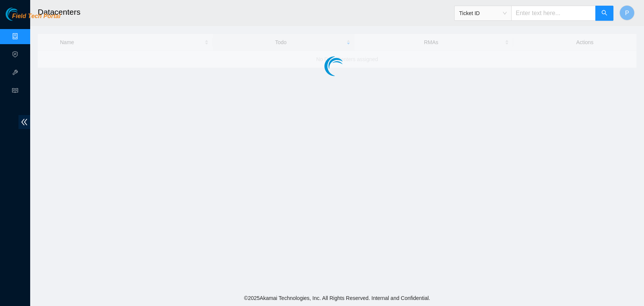  What do you see at coordinates (483, 13) in the screenshot?
I see `span: Ticket ID` at bounding box center [483, 13].